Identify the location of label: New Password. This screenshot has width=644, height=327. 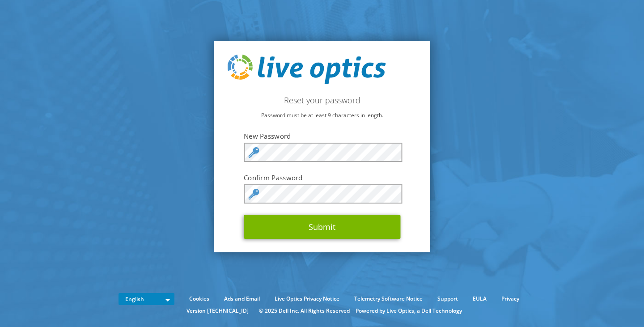
(322, 136).